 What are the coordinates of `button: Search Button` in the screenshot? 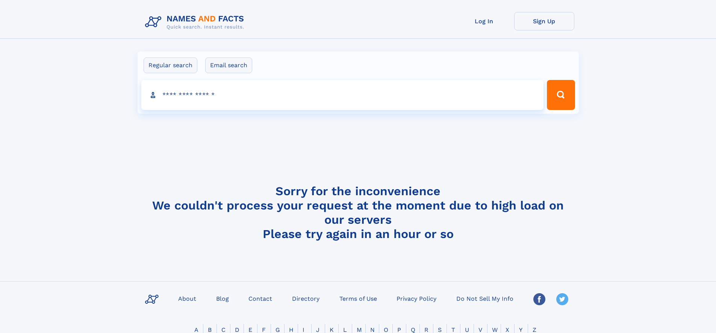 It's located at (561, 95).